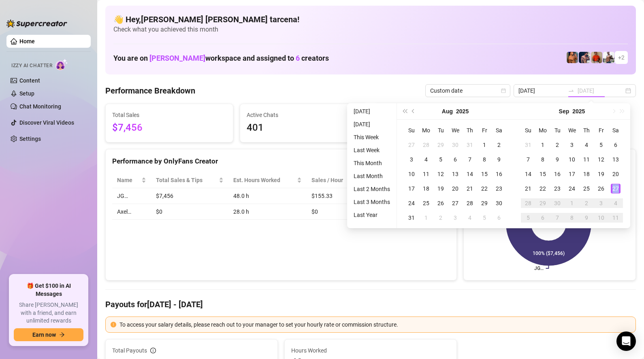 This screenshot has height=359, width=644. I want to click on td: 2025-08-06, so click(455, 160).